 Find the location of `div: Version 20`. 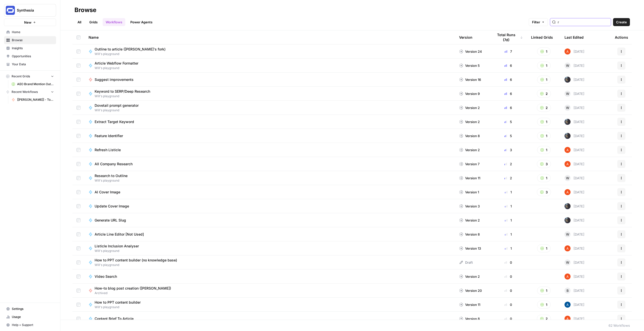

div: Version 20 is located at coordinates (471, 291).